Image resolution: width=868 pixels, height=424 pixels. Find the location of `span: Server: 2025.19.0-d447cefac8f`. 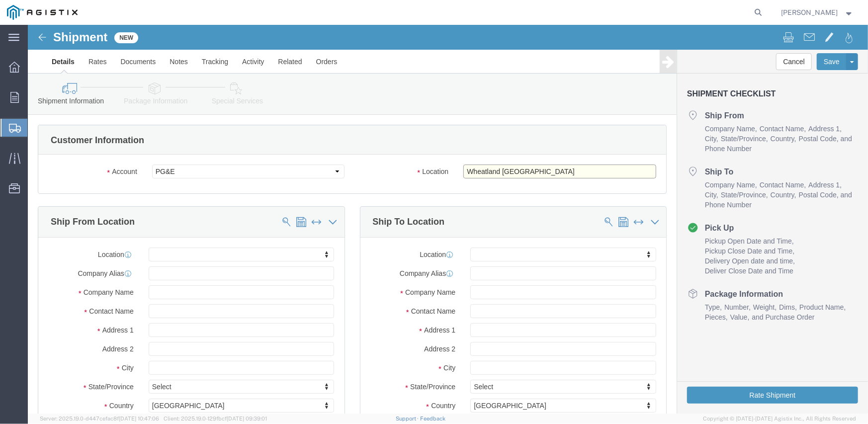

span: Server: 2025.19.0-d447cefac8f is located at coordinates (100, 419).